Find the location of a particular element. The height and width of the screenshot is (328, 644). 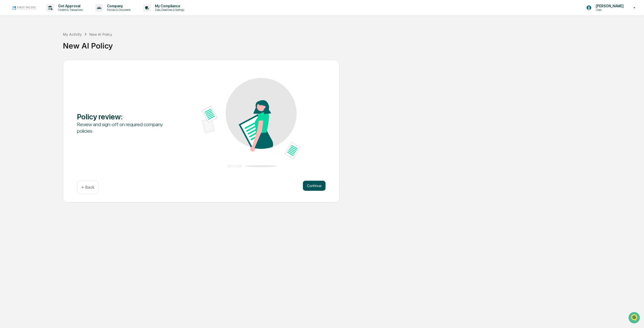

p: Company is located at coordinates (118, 6).